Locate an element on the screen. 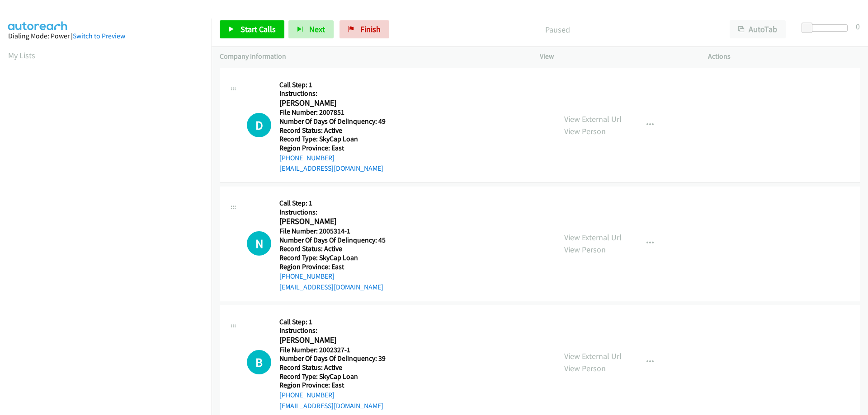 The height and width of the screenshot is (415, 868). a: My Lists is located at coordinates (22, 55).